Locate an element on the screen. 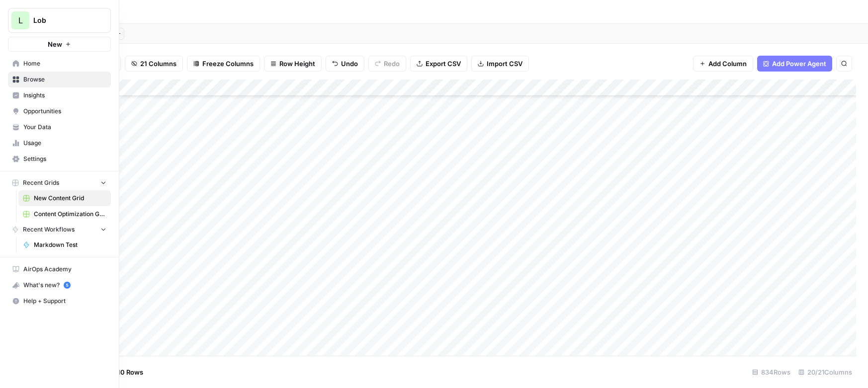 This screenshot has height=388, width=868. button: Import CSV is located at coordinates (500, 63).